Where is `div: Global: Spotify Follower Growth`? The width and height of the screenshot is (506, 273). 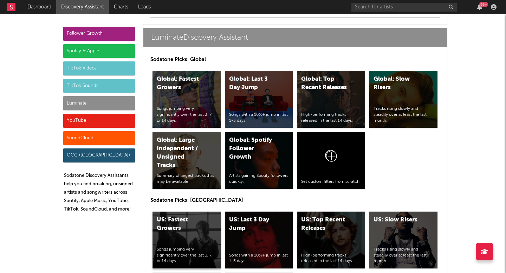
div: Global: Spotify Follower Growth is located at coordinates (253, 149).